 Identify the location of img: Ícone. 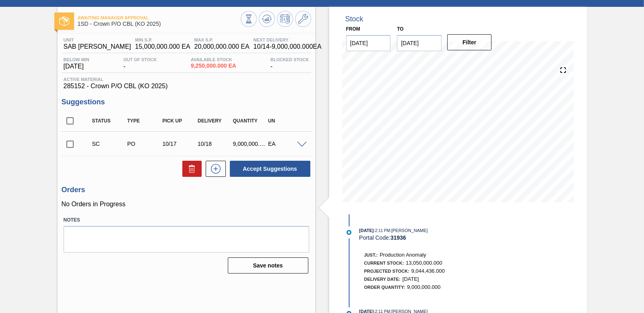
(64, 21).